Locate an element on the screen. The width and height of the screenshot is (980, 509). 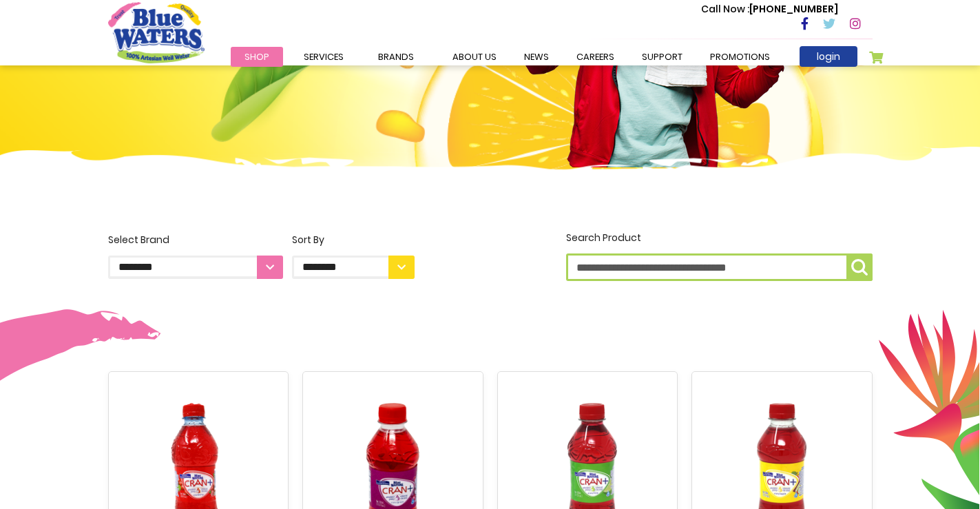
a: login is located at coordinates (829, 56).